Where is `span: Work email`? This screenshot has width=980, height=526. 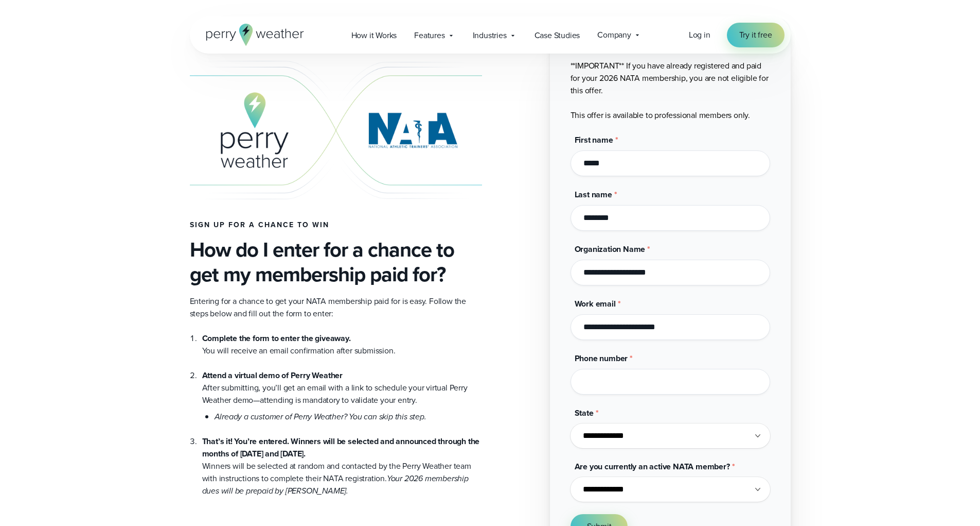
span: Work email is located at coordinates (596, 303).